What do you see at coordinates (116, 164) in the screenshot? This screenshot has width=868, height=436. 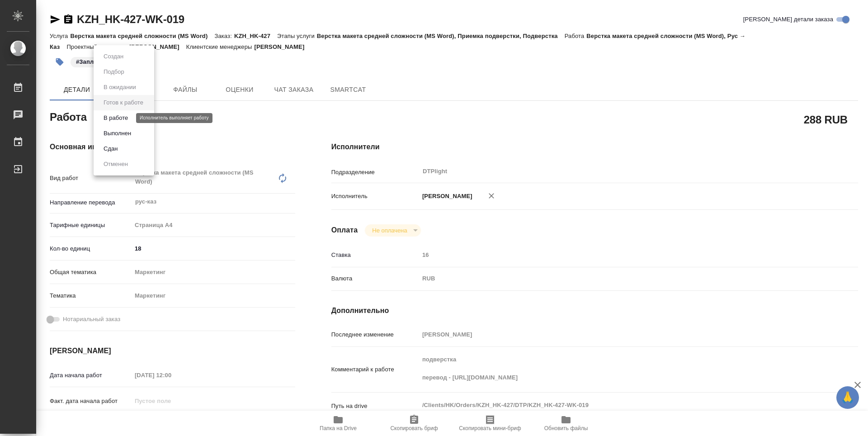 I see `button: Отменен` at bounding box center [116, 164].